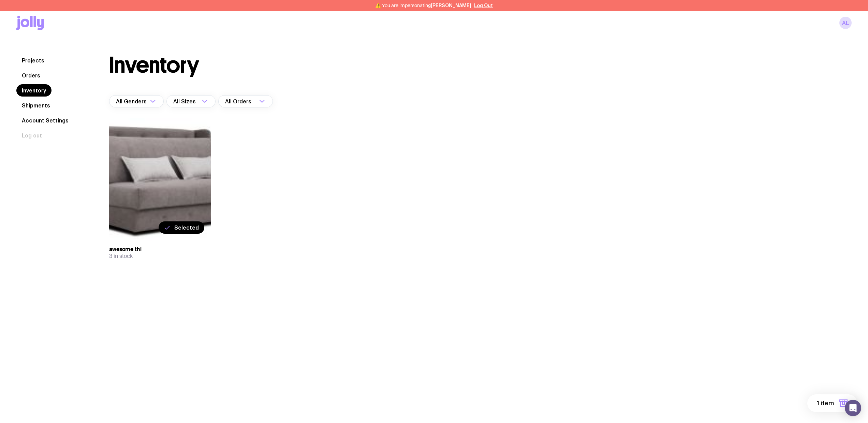 The image size is (868, 423). What do you see at coordinates (31, 76) in the screenshot?
I see `a: Orders` at bounding box center [31, 76].